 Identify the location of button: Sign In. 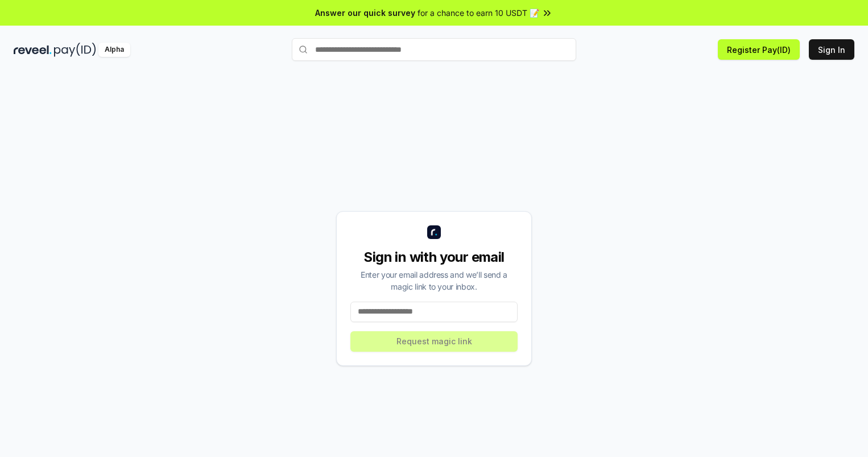
(832, 49).